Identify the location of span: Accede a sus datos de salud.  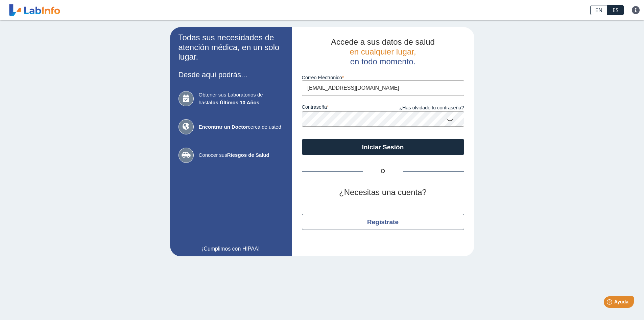
(382, 42).